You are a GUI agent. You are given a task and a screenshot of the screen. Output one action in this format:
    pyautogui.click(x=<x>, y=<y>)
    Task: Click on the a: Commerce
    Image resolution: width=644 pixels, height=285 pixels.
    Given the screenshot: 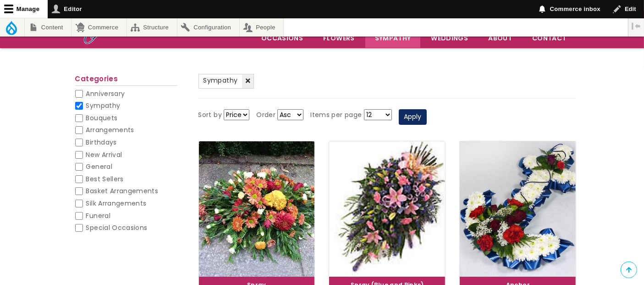 What is the action you would take?
    pyautogui.click(x=99, y=27)
    